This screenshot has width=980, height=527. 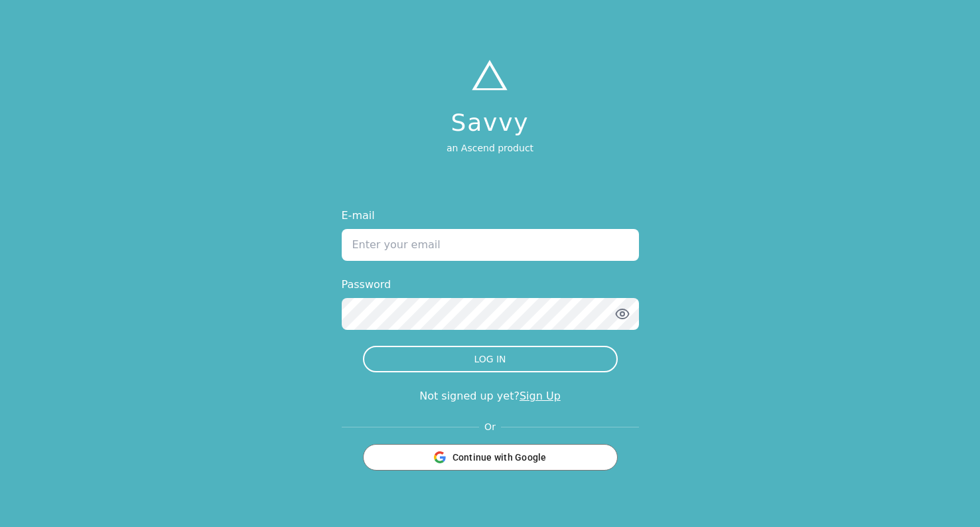 What do you see at coordinates (490, 148) in the screenshot?
I see `p: an Ascend product` at bounding box center [490, 148].